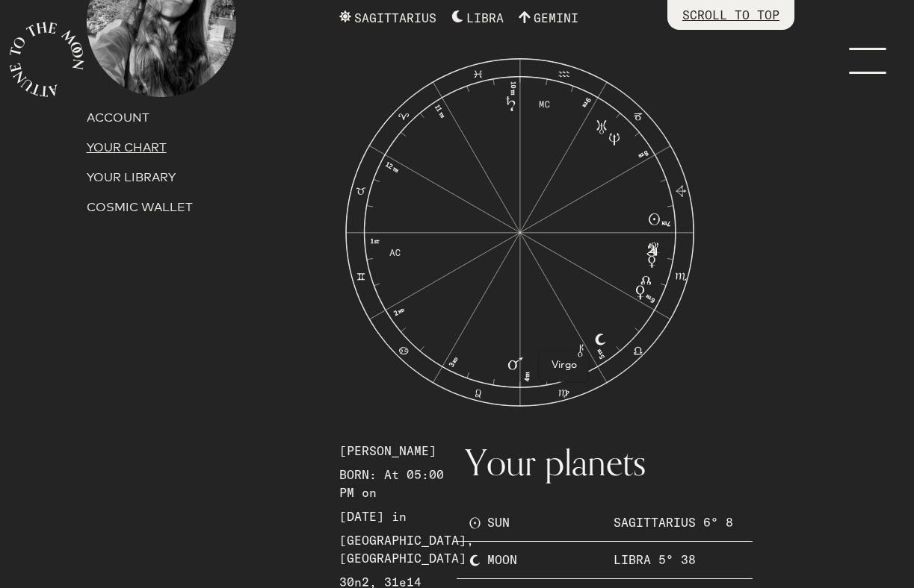 This screenshot has width=914, height=588. What do you see at coordinates (451, 365) in the screenshot?
I see `tspan: 3` at bounding box center [451, 365].